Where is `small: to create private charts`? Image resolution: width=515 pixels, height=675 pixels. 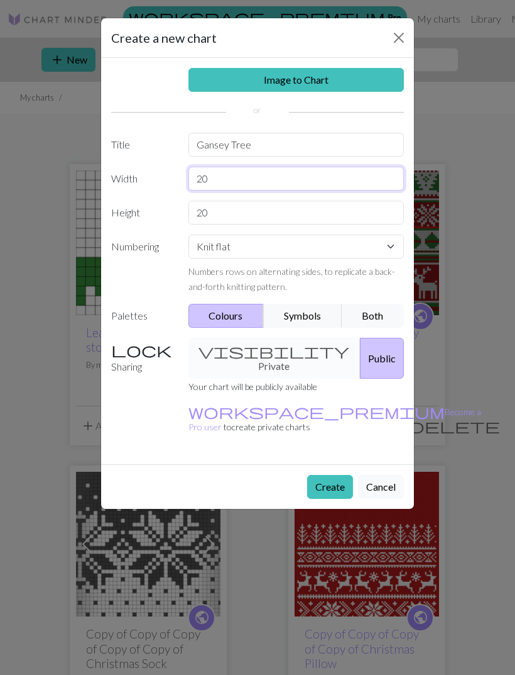
small: to create private charts is located at coordinates (335, 419).